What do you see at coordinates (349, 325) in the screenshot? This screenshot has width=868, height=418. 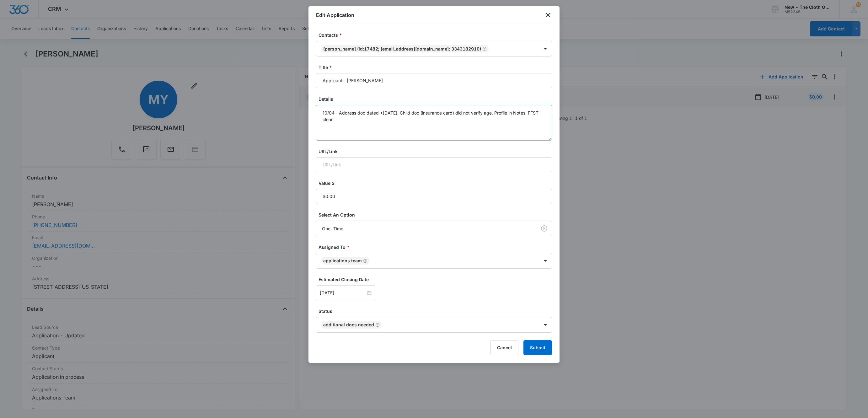 I see `div: Additional Docs Needed` at bounding box center [349, 325].